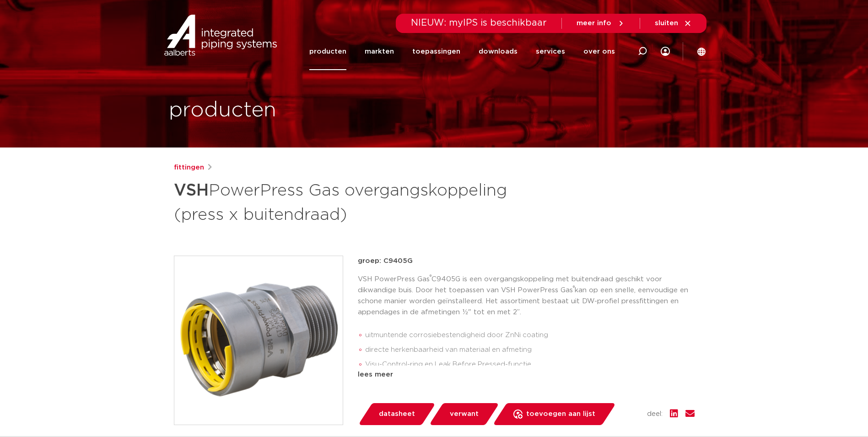 The height and width of the screenshot is (437, 868). I want to click on a: toepassingen, so click(436, 51).